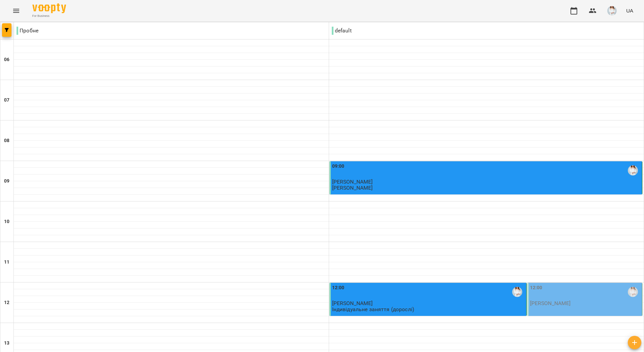 The width and height of the screenshot is (644, 352). I want to click on h6: 10, so click(7, 222).